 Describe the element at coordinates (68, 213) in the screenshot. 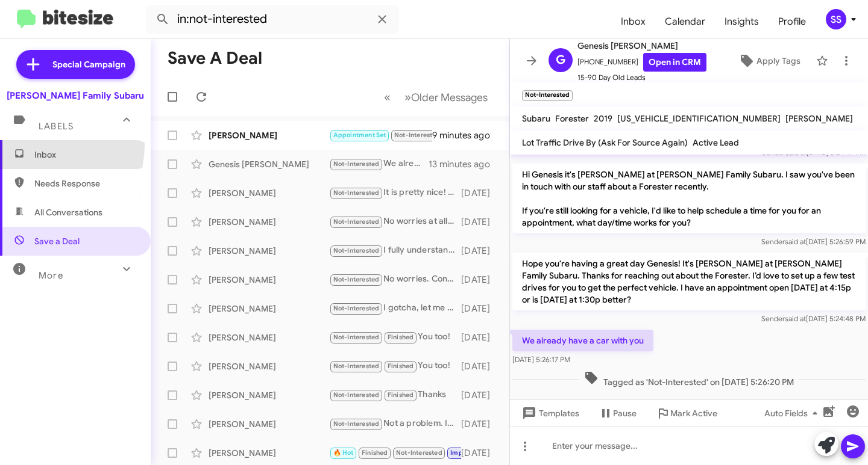

I see `span: All Conversations` at that location.